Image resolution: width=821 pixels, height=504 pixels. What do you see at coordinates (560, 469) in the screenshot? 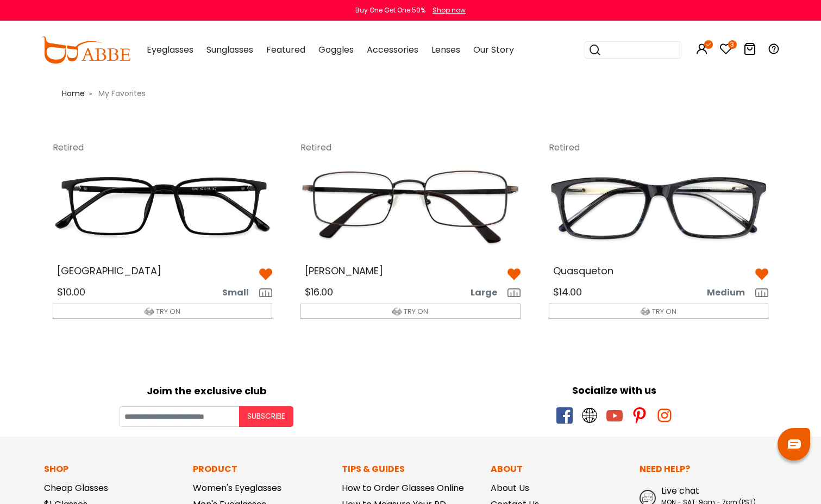
I see `p: About` at bounding box center [560, 469].